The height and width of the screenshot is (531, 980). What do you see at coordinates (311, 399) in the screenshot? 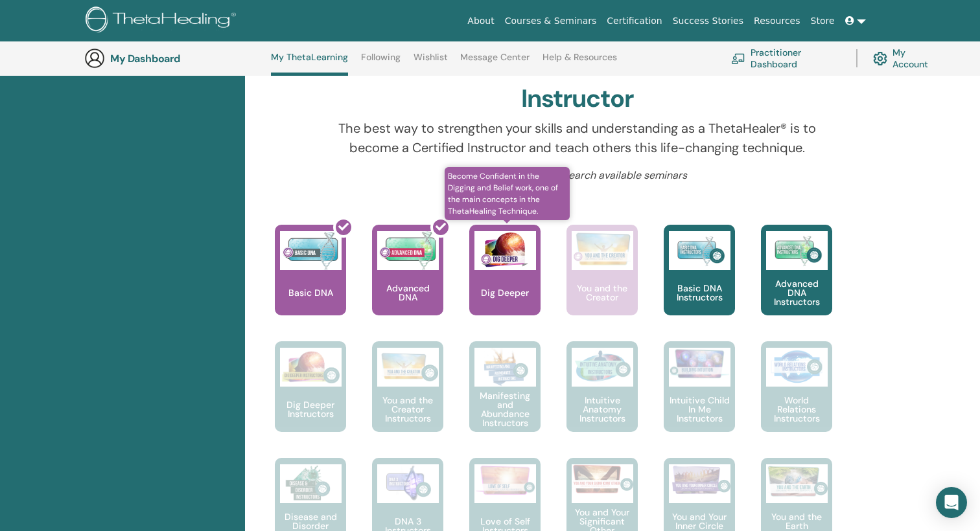
I see `a: Dig Deeper Instructors Dig Deeper Instructors` at bounding box center [311, 399].